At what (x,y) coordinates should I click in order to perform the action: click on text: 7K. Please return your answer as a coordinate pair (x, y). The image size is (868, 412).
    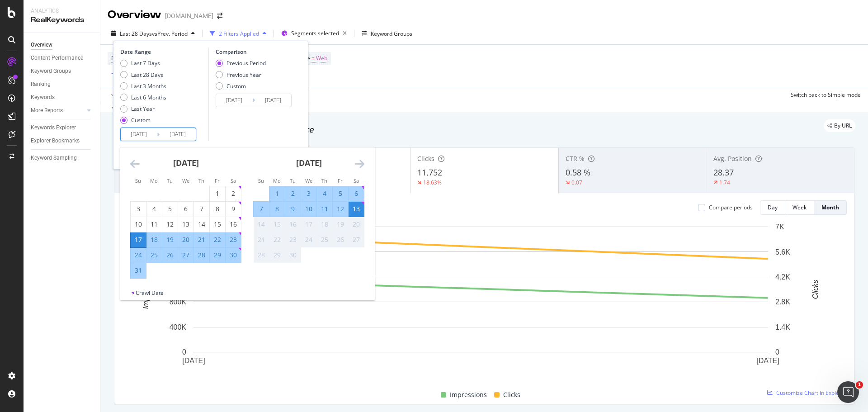
    Looking at the image, I should click on (781, 227).